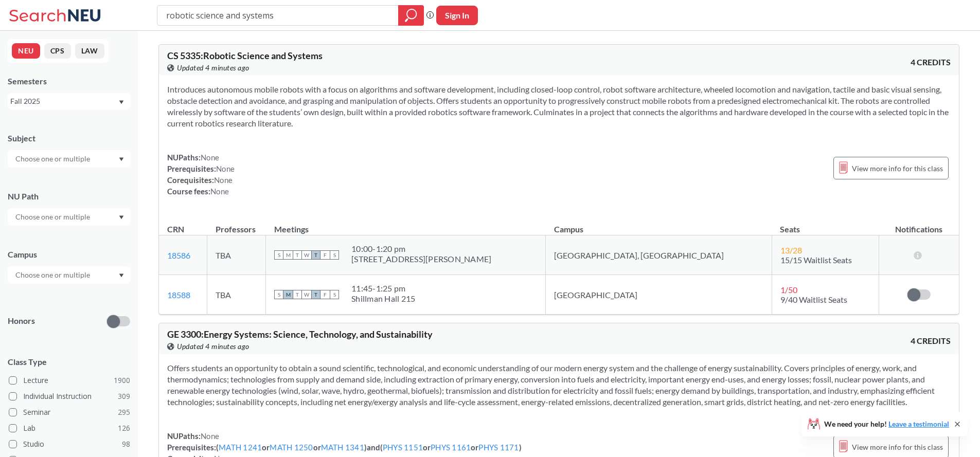  I want to click on button: Sign In, so click(457, 16).